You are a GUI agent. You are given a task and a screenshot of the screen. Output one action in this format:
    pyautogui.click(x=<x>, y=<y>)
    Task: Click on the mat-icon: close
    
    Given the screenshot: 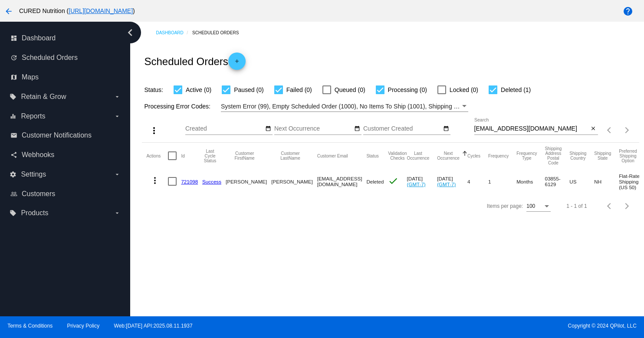 What is the action you would take?
    pyautogui.click(x=593, y=129)
    